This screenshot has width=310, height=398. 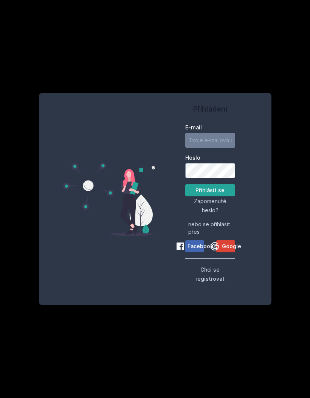 I want to click on span: Google, so click(x=231, y=246).